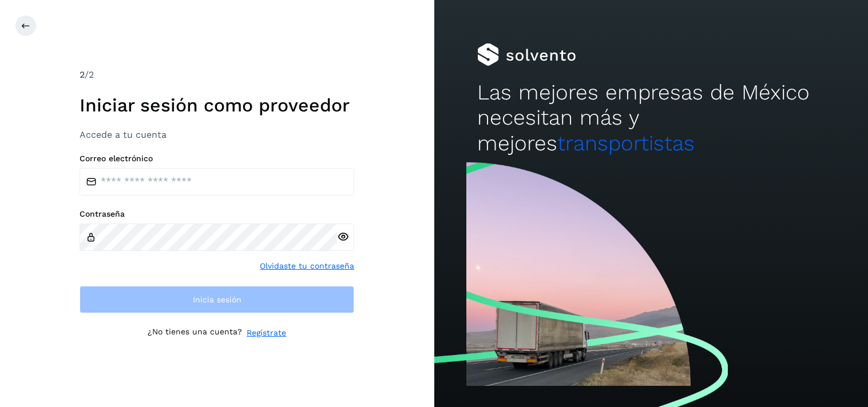  I want to click on span: 2, so click(82, 75).